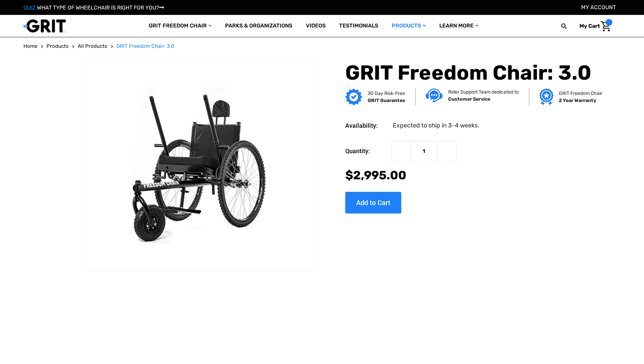 The image size is (644, 364). Describe the element at coordinates (92, 46) in the screenshot. I see `a: All Products` at that location.